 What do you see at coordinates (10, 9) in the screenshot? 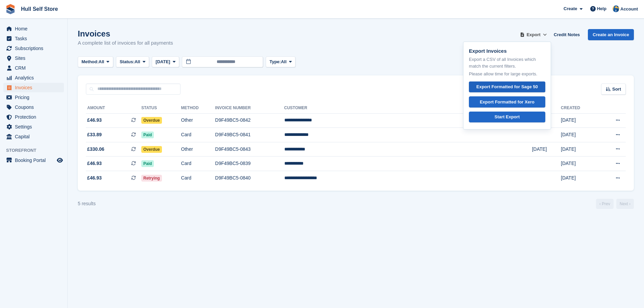
I see `img: stora-icon-8386f47178a22dfd0bd8f6a31ec36ba5ce8667c1dd55bd0f319d3a0aa187defe.svg` at bounding box center [10, 9].